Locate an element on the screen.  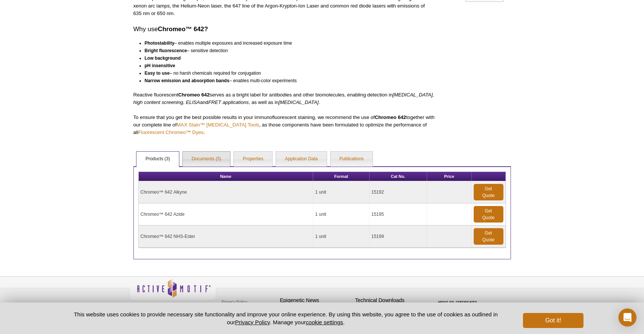
strong: Narrow emission and absorption bands is located at coordinates (187, 81).